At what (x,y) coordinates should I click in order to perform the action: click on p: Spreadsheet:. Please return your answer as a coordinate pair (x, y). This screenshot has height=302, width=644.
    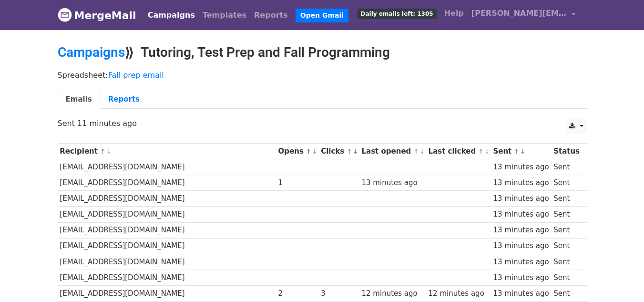
    Looking at the image, I should click on (322, 75).